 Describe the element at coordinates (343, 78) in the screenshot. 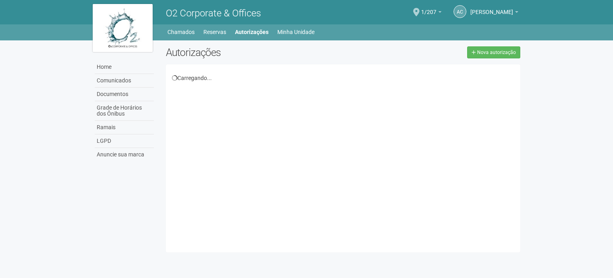

I see `div: Carregando...` at that location.